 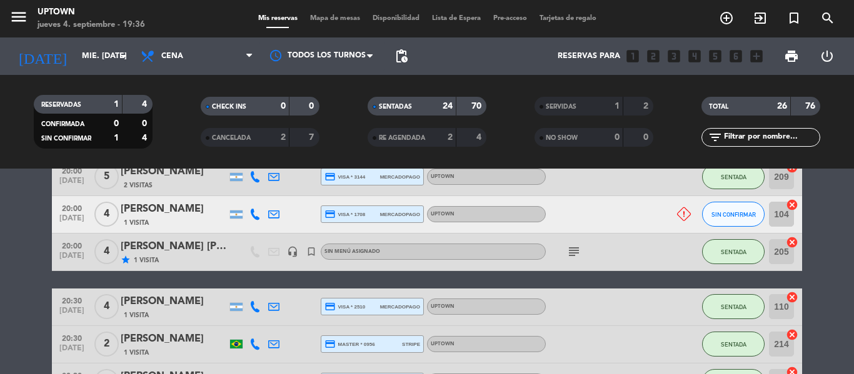 I want to click on span: Sin menú asignado, so click(x=352, y=252).